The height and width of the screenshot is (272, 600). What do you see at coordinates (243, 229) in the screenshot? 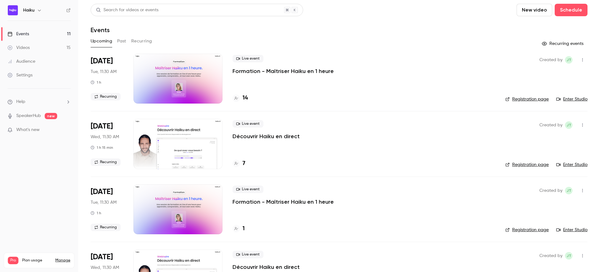
I see `h4: 1` at bounding box center [243, 229].